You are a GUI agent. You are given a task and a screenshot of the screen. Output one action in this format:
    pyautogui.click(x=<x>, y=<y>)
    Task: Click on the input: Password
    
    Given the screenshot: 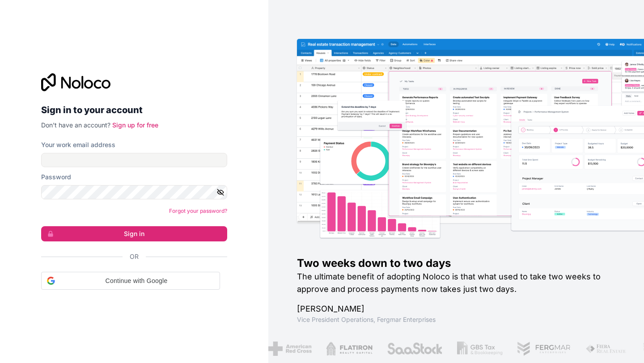 What is the action you would take?
    pyautogui.click(x=134, y=192)
    